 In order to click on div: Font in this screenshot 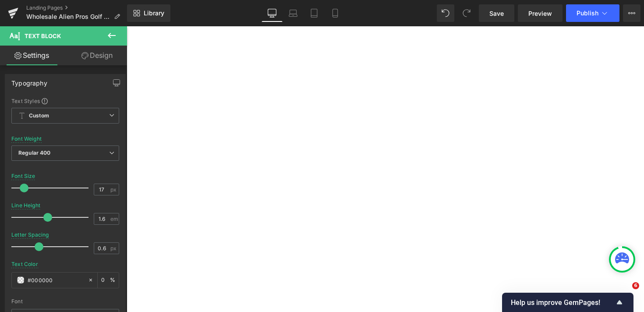, I will do `click(66, 301)`.